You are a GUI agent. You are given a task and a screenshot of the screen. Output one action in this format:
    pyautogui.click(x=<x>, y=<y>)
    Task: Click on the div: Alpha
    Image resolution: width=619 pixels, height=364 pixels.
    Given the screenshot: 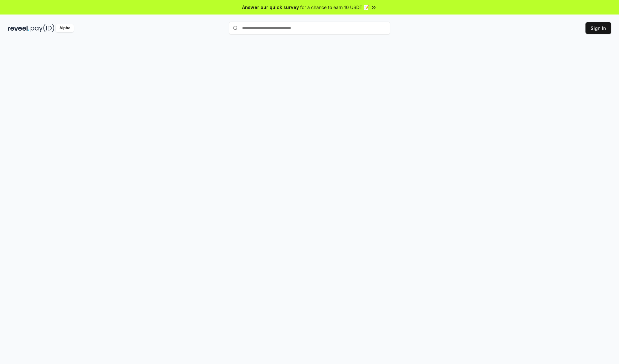 What is the action you would take?
    pyautogui.click(x=65, y=28)
    